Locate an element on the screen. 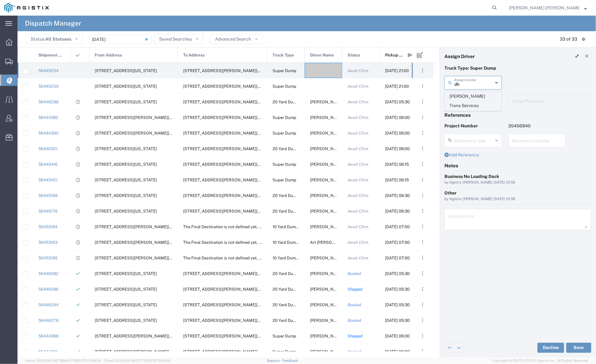  a: Feedback is located at coordinates (290, 361).